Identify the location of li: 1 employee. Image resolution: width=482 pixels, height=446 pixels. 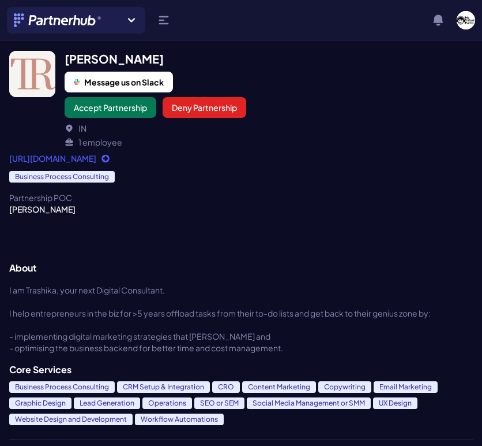
(155, 142).